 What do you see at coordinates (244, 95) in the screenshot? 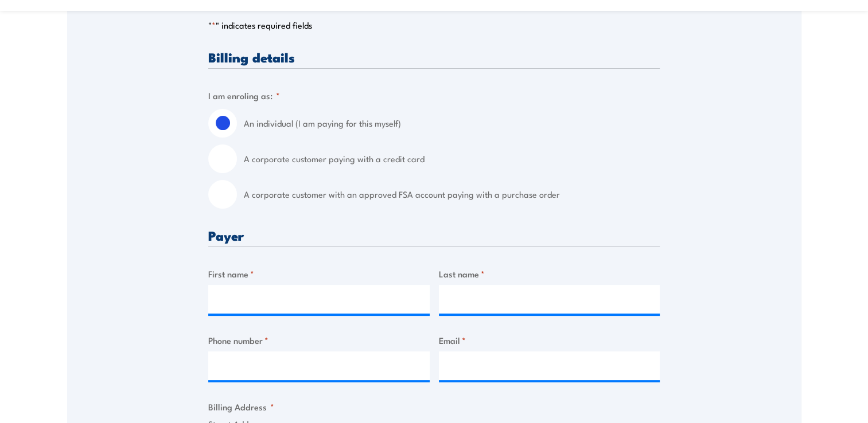
I see `legend: I am enroling as:` at bounding box center [244, 95].